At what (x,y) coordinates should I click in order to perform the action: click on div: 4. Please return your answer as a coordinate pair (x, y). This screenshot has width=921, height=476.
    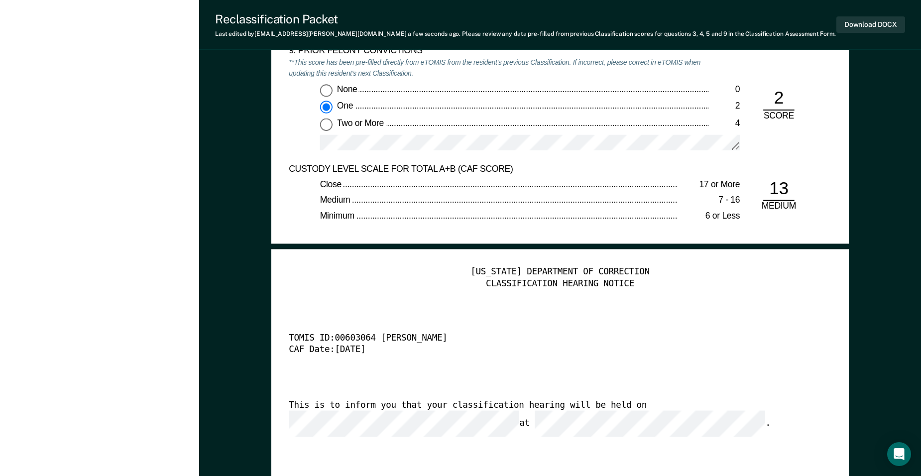
    Looking at the image, I should click on (724, 123).